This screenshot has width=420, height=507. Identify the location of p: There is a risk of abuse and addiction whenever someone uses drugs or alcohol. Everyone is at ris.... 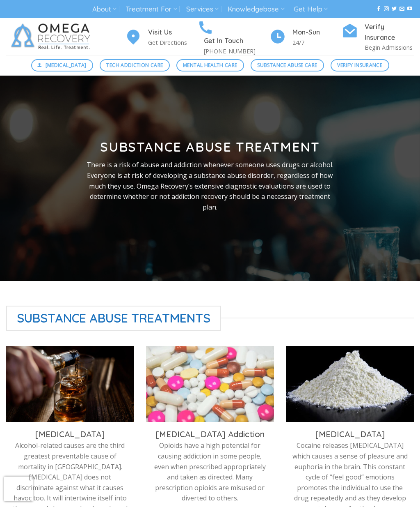
(210, 186).